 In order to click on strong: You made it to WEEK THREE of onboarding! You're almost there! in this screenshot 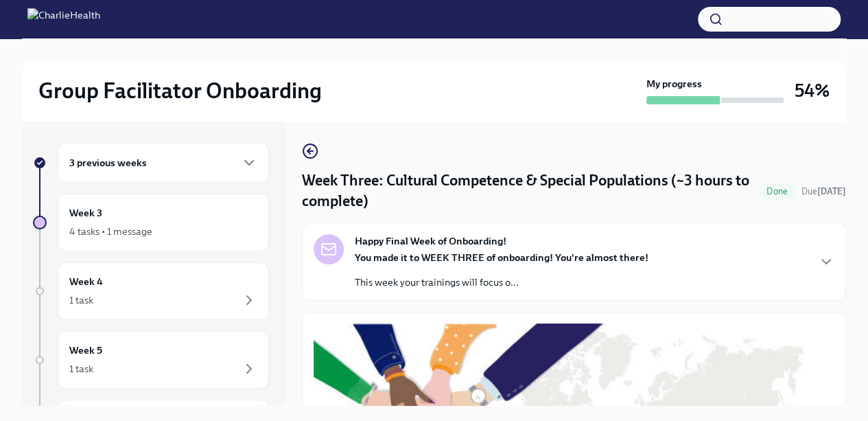, I will do `click(502, 257)`.